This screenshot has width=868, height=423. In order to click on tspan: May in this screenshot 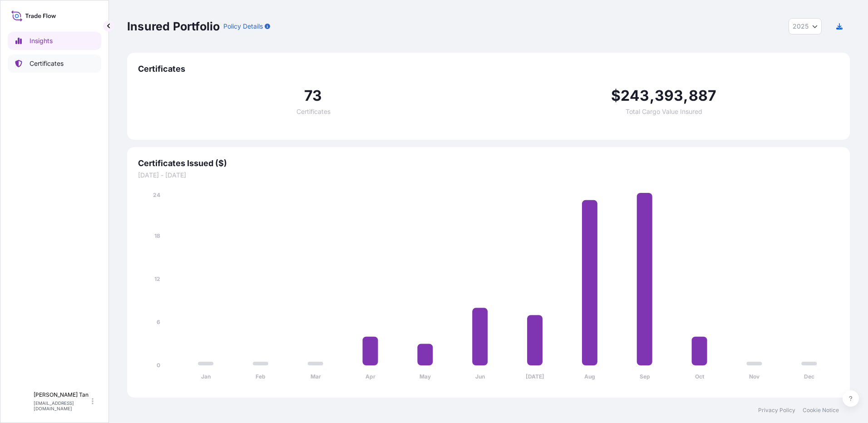, I will do `click(426, 376)`.